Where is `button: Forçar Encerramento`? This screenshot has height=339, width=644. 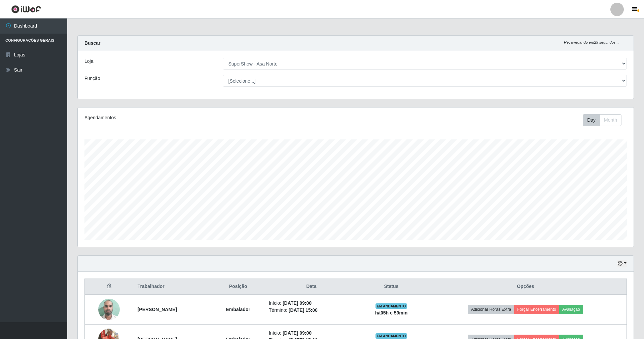
button: Forçar Encerramento is located at coordinates (537, 310).